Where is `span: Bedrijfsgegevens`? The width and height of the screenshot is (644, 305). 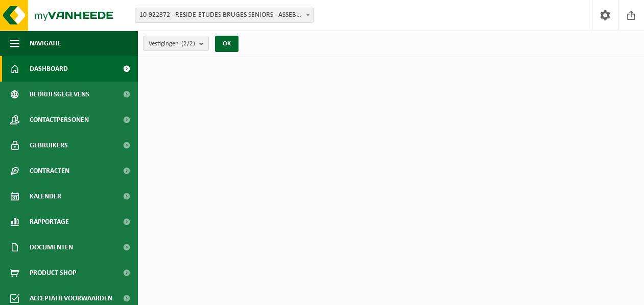
span: Bedrijfsgegevens is located at coordinates (59, 94).